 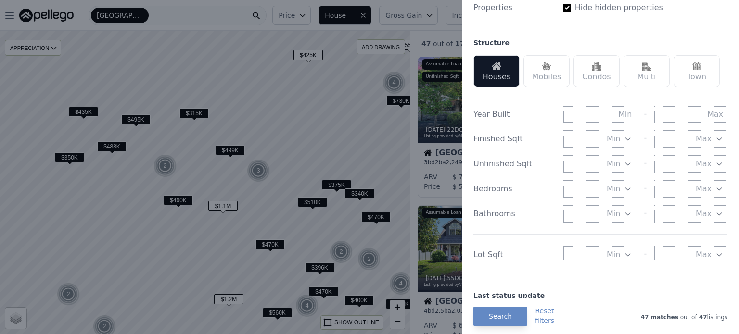 I want to click on div: Condos, so click(x=597, y=71).